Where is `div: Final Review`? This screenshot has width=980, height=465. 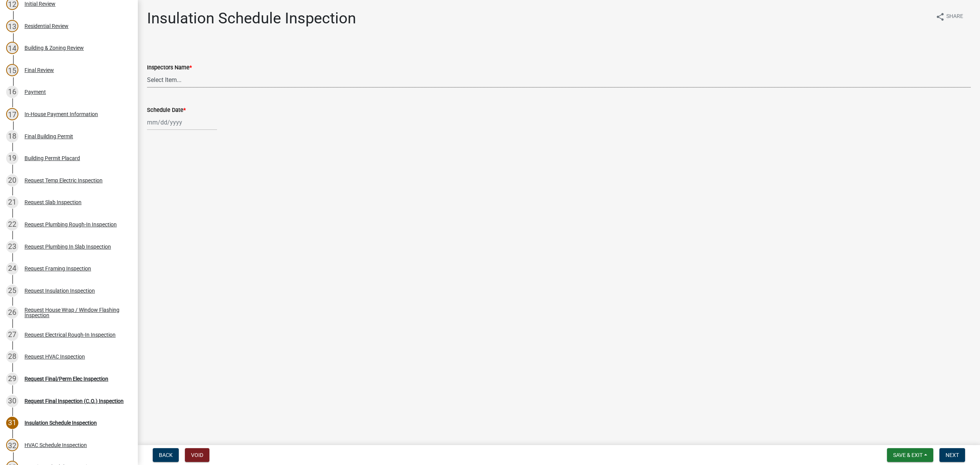
div: Final Review is located at coordinates (39, 70).